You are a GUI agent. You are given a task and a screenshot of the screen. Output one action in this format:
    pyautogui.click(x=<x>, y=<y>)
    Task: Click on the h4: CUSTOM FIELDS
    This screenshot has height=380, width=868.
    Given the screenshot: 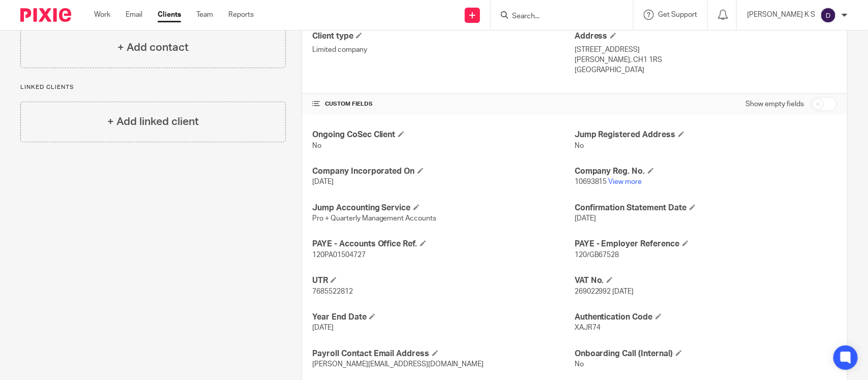 What is the action you would take?
    pyautogui.click(x=443, y=104)
    